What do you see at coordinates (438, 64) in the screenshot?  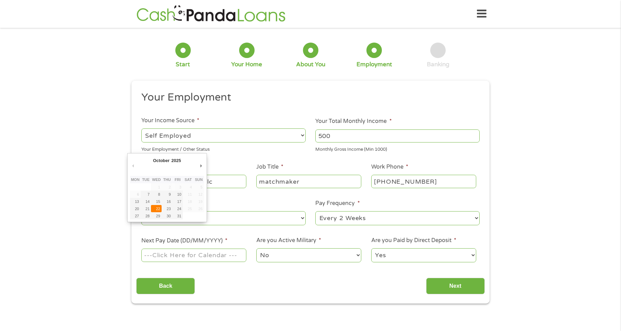 I see `div: Banking` at bounding box center [438, 64].